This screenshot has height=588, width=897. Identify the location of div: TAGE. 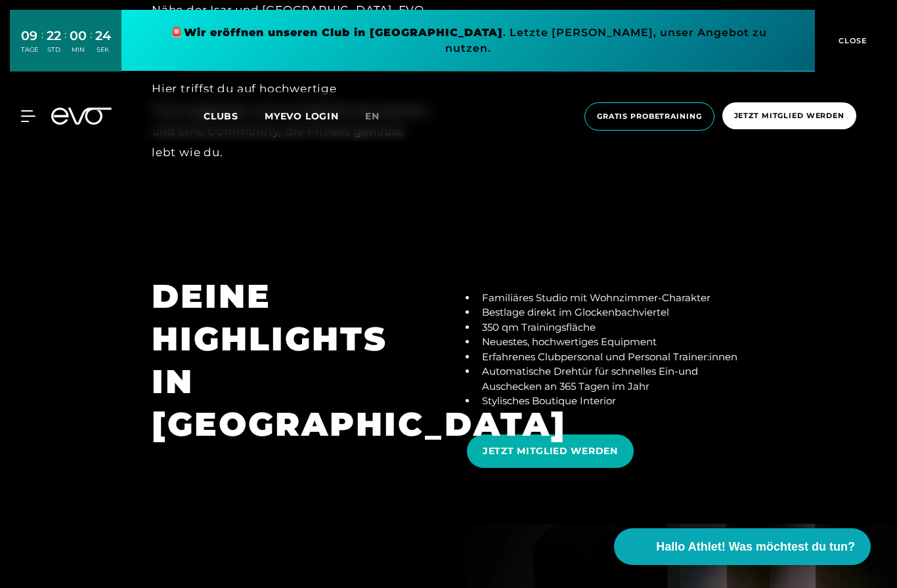
(29, 50).